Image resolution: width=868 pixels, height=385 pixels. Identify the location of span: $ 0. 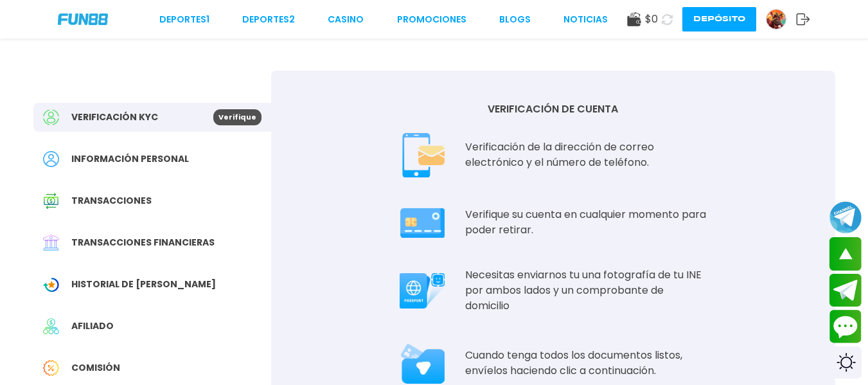
(651, 20).